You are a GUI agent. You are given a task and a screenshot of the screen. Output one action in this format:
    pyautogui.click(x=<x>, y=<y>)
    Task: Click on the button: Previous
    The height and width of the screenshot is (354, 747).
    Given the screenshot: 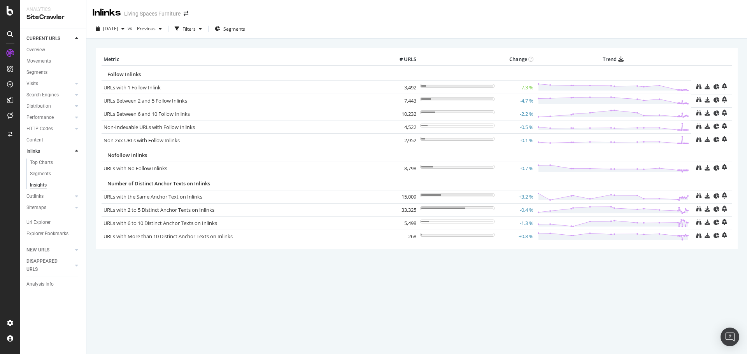 What is the action you would take?
    pyautogui.click(x=149, y=29)
    